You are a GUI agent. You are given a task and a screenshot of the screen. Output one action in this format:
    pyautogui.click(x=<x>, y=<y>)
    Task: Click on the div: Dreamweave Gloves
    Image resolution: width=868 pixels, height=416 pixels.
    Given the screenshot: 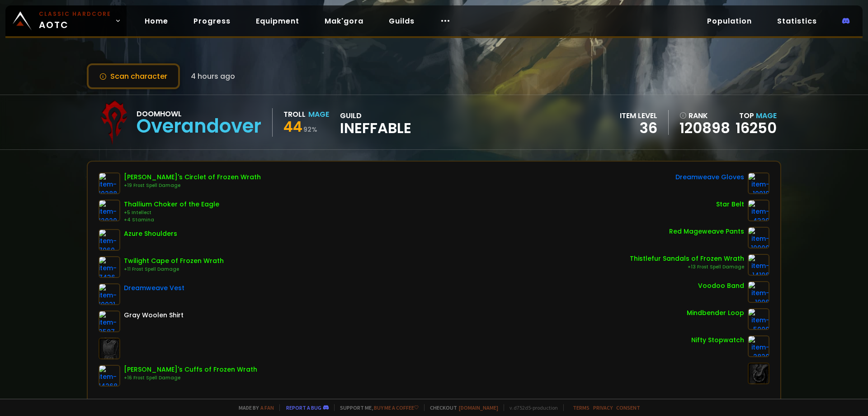 What is the action you would take?
    pyautogui.click(x=710, y=177)
    